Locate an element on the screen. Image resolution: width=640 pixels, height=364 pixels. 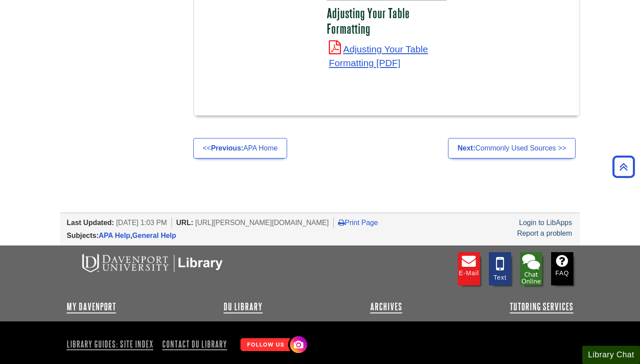
img: Library Chat is located at coordinates (531, 269).